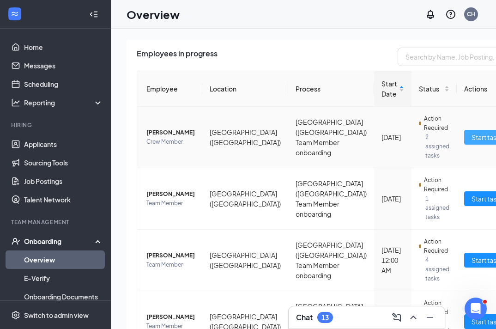 Image resolution: width=496 pixels, height=329 pixels. Describe the element at coordinates (437, 146) in the screenshot. I see `span: 2 assigned tasks` at that location.